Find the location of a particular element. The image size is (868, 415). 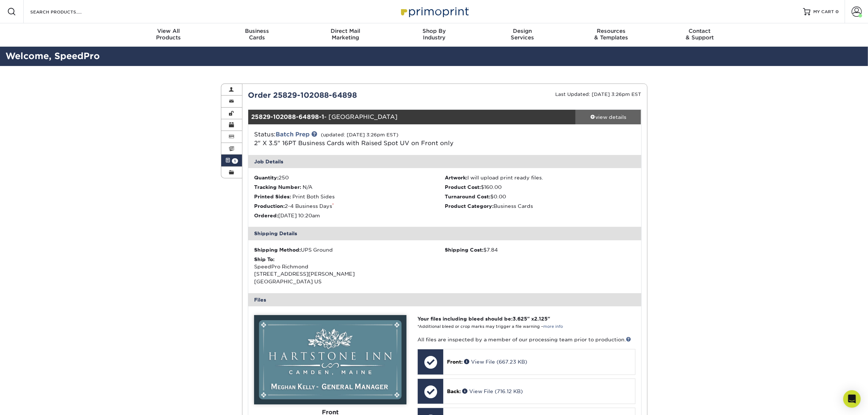

span: Direct Mail is located at coordinates (345, 31).